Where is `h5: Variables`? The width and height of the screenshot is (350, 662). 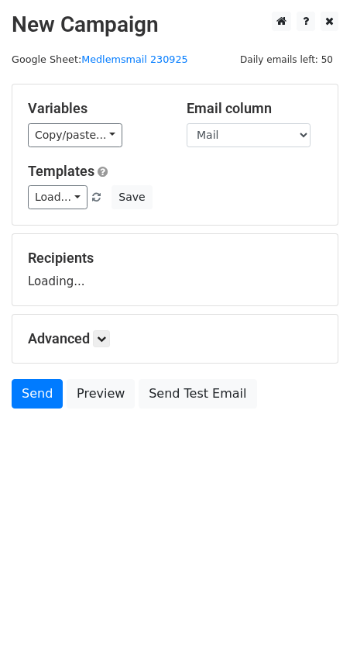 h5: Variables is located at coordinates (95, 109).